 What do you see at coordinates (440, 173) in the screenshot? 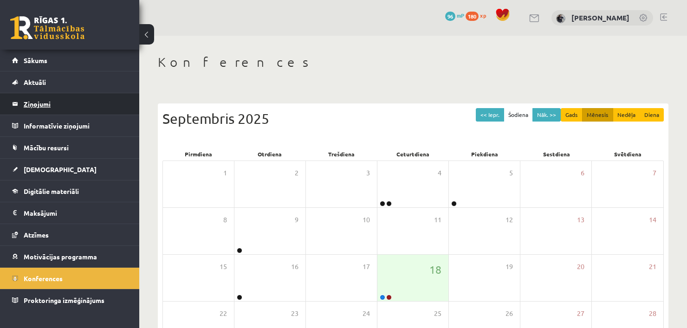
I see `span: 4` at bounding box center [440, 173].